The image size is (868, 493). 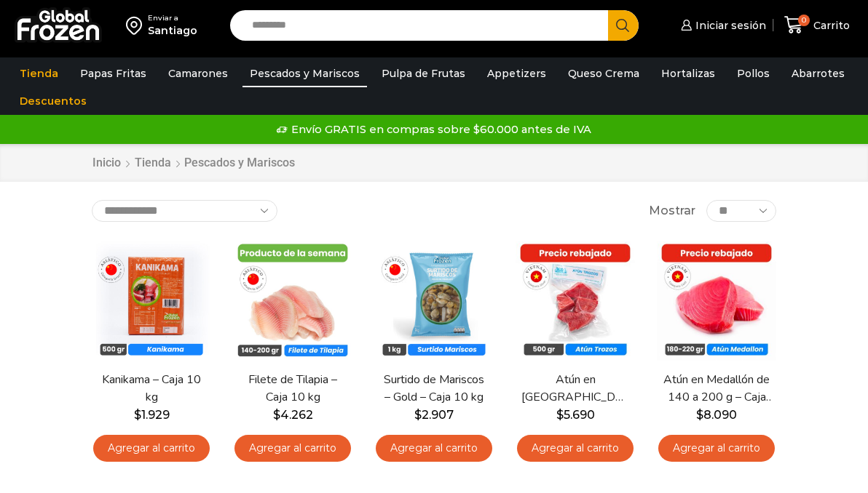 I want to click on img: address-field-icon.svg, so click(x=137, y=26).